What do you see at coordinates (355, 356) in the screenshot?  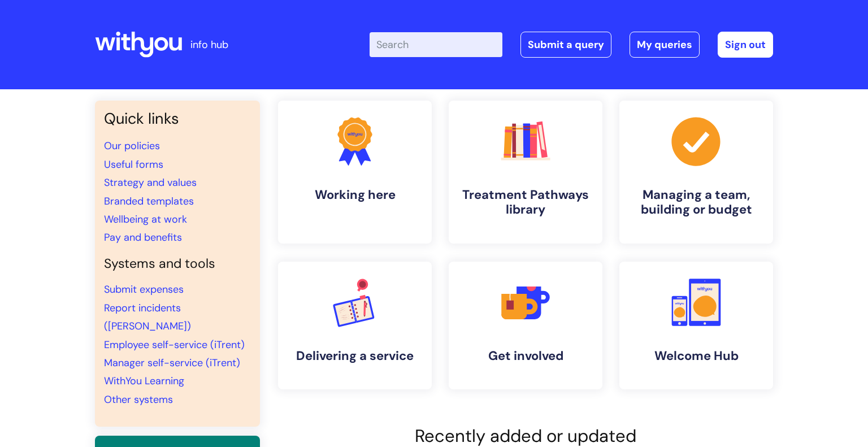 I see `h4: Delivering a service` at bounding box center [355, 356].